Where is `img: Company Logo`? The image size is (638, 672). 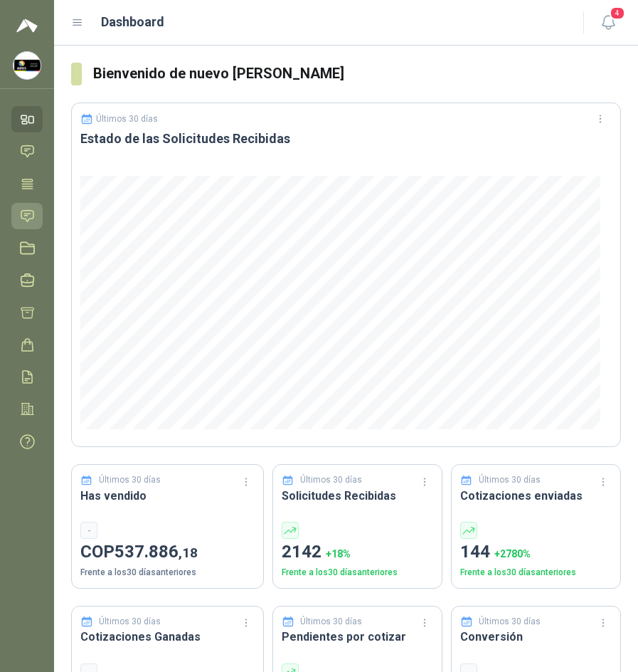
img: Company Logo is located at coordinates (27, 65).